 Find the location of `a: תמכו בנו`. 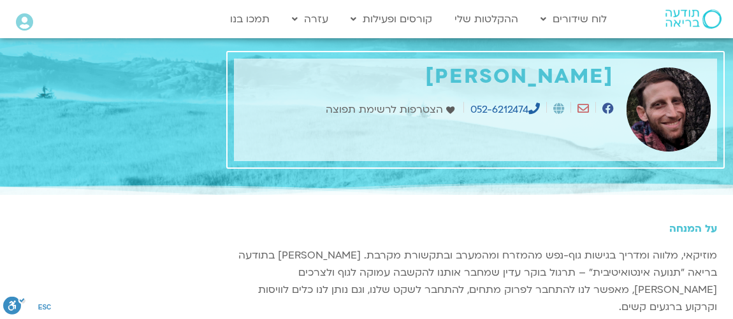

a: תמכו בנו is located at coordinates (250, 19).